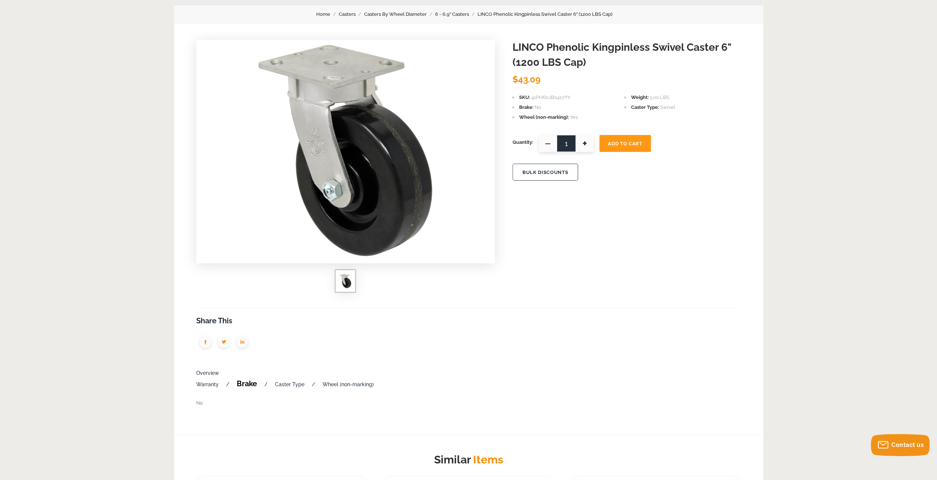 The height and width of the screenshot is (480, 937). What do you see at coordinates (523, 142) in the screenshot?
I see `span: Quantity` at bounding box center [523, 142].